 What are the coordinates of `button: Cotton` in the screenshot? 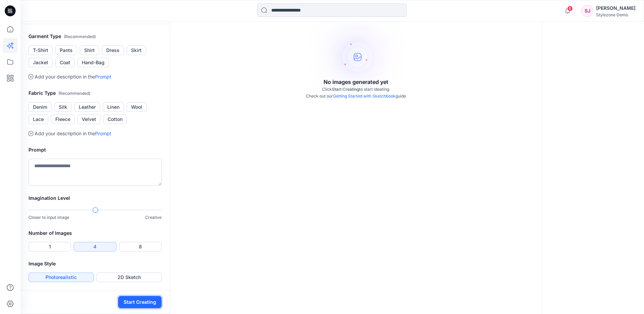 It's located at (115, 119).